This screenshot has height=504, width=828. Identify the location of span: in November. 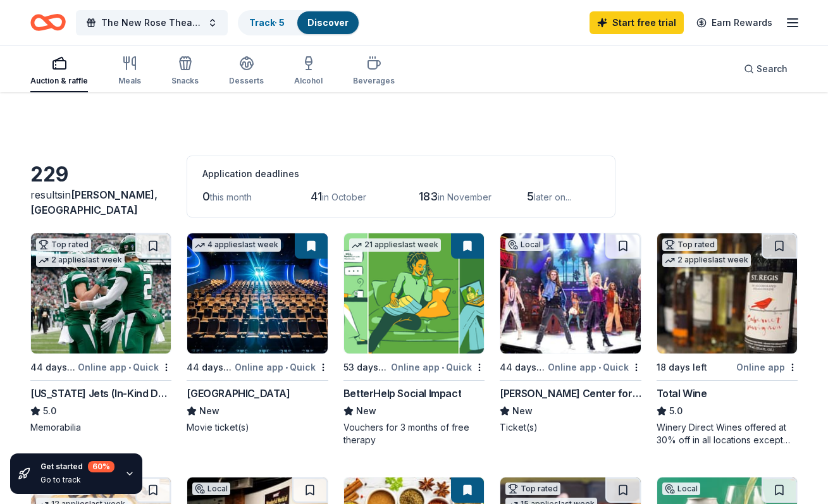
(464, 196).